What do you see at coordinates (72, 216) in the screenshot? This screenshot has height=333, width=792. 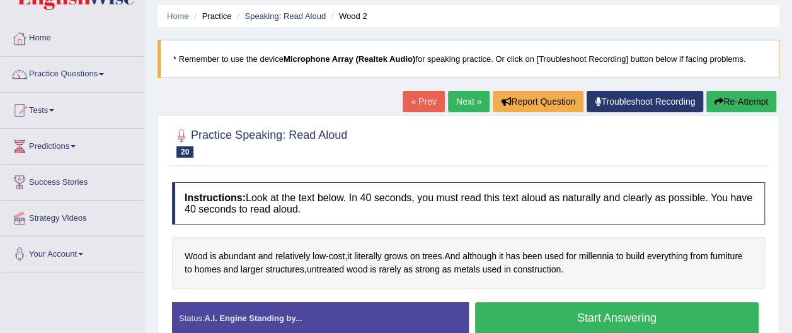 I see `a: Strategy Videos` at bounding box center [72, 216].